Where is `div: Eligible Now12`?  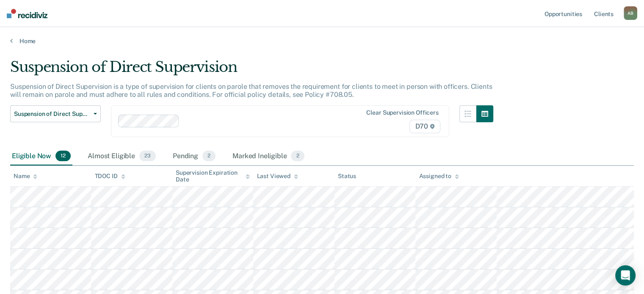 div: Eligible Now12 is located at coordinates (41, 156).